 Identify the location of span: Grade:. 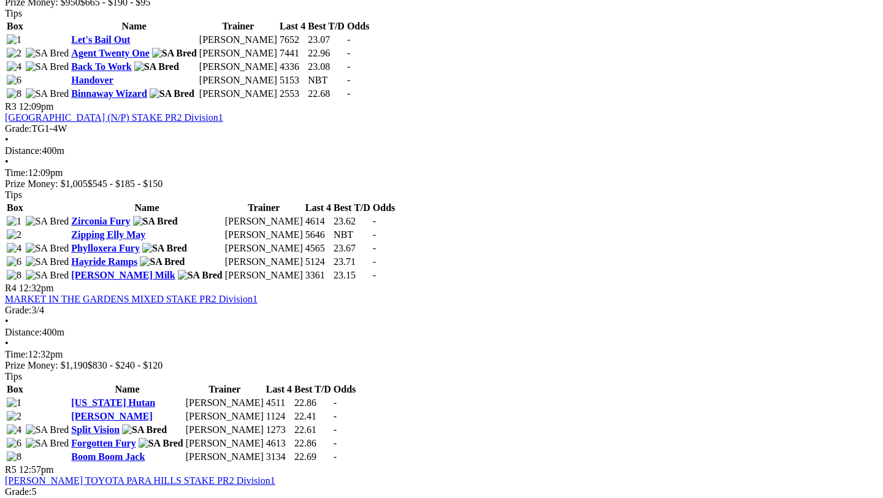
(18, 310).